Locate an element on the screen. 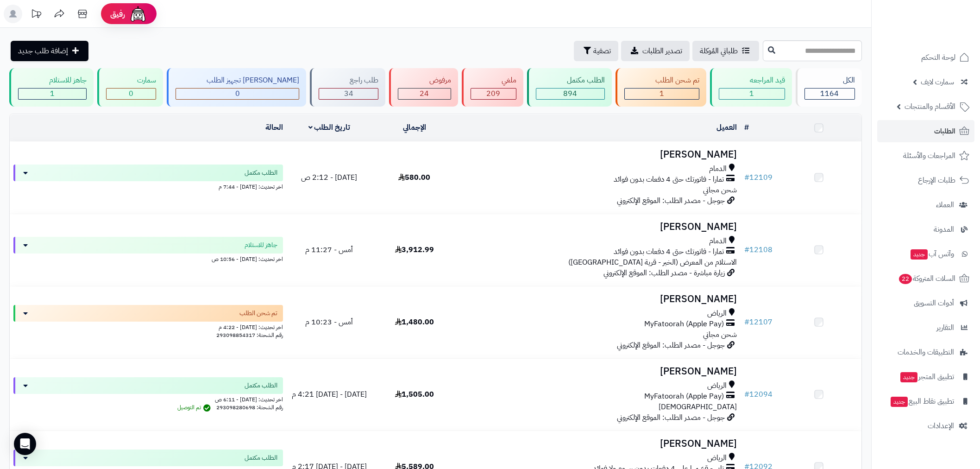  span: المدونة is located at coordinates (944, 229).